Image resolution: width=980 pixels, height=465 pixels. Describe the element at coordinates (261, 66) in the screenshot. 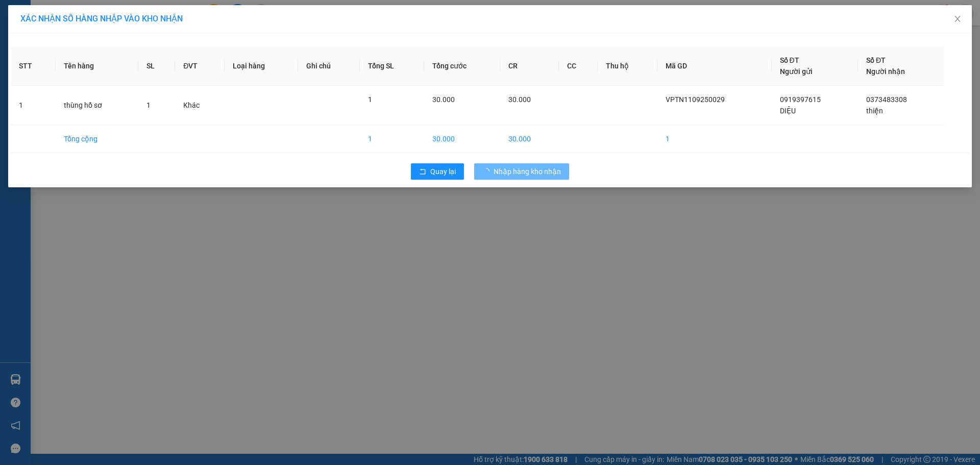

I see `th: Loại hàng` at that location.